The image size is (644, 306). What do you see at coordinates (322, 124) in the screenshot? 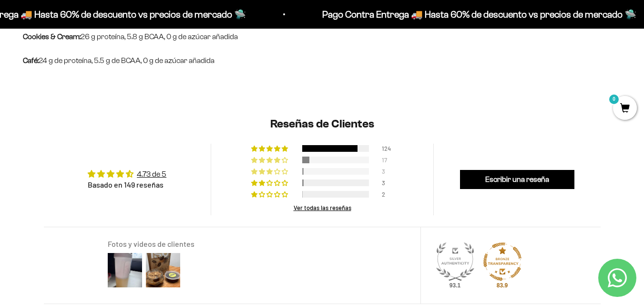
I see `h2: Reseñas de Clientes` at bounding box center [322, 124].